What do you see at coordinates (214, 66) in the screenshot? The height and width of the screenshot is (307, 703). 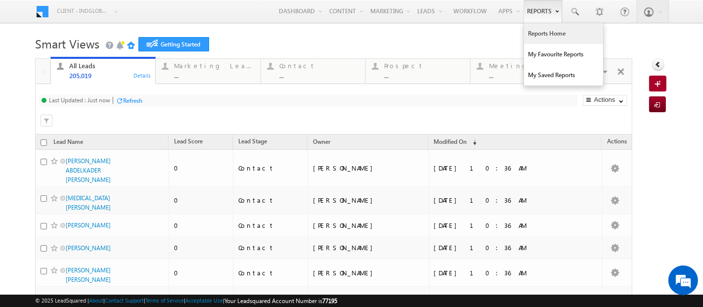 I see `div: Marketing Leads` at bounding box center [214, 66].